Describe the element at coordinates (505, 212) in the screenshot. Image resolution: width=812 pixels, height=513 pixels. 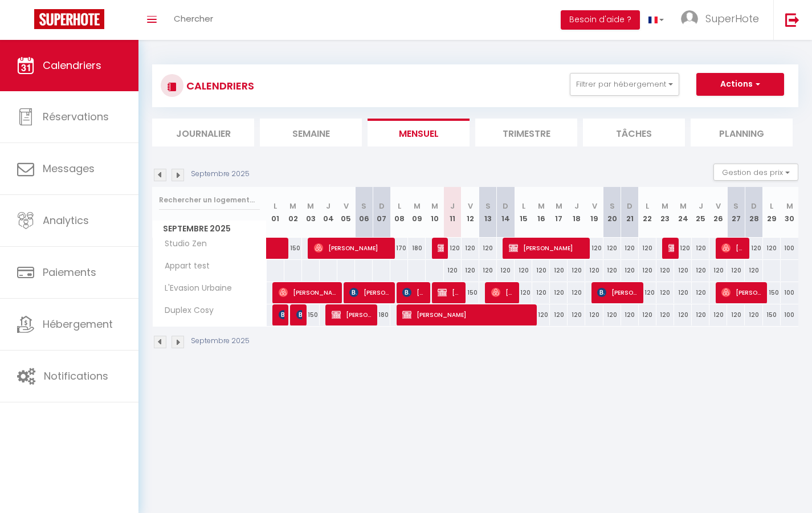
I see `th: 14` at that location.